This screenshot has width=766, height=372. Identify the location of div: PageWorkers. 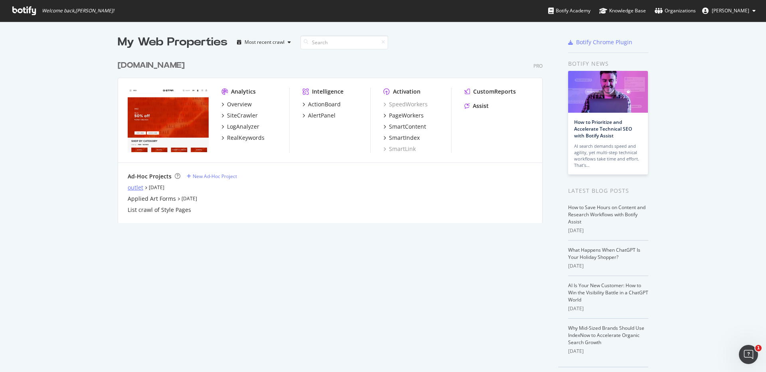
(406, 116).